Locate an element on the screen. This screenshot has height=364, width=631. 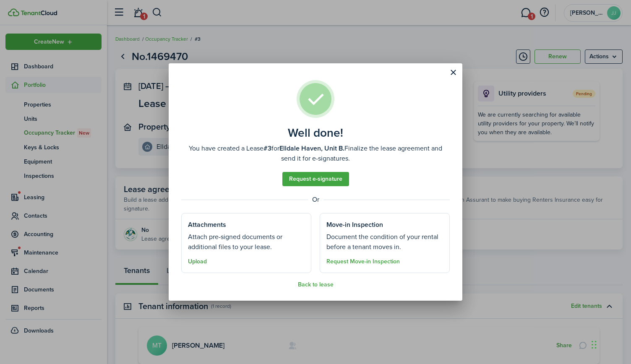
button: Close modal is located at coordinates (454, 73).